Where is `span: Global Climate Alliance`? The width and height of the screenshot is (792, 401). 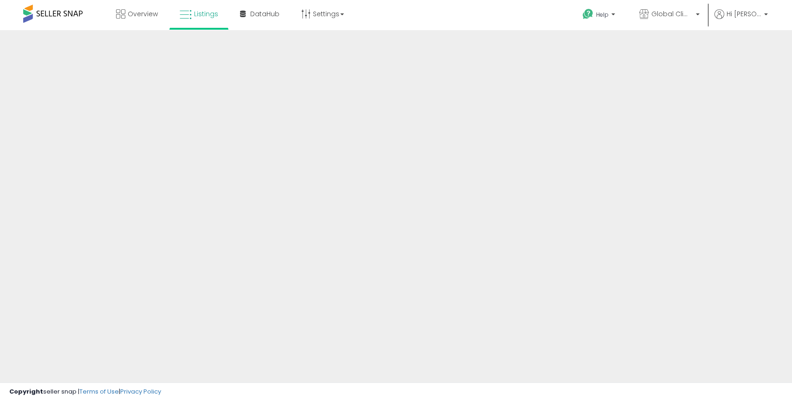
span: Global Climate Alliance is located at coordinates (672, 14).